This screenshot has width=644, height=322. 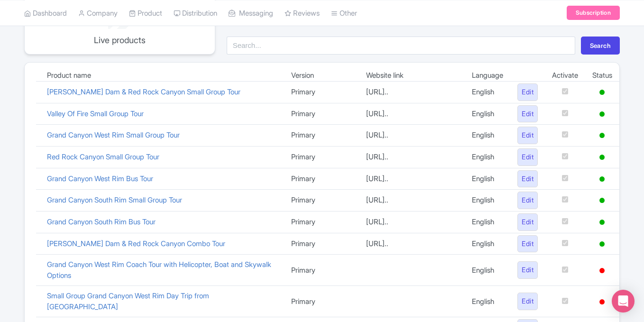 What do you see at coordinates (593, 13) in the screenshot?
I see `a: Subscription` at bounding box center [593, 13].